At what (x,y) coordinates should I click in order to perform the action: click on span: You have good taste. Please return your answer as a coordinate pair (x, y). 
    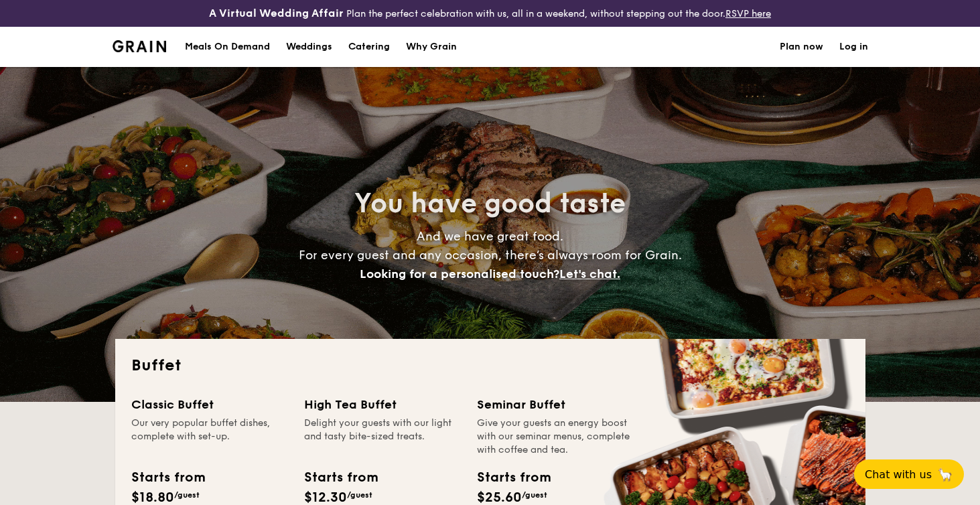
    Looking at the image, I should click on (490, 204).